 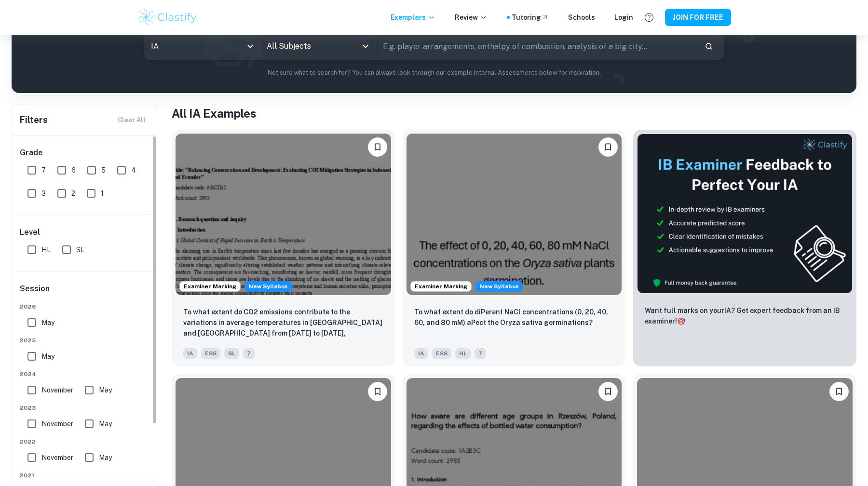 What do you see at coordinates (698, 18) in the screenshot?
I see `button: JOIN FOR FREE` at bounding box center [698, 18].